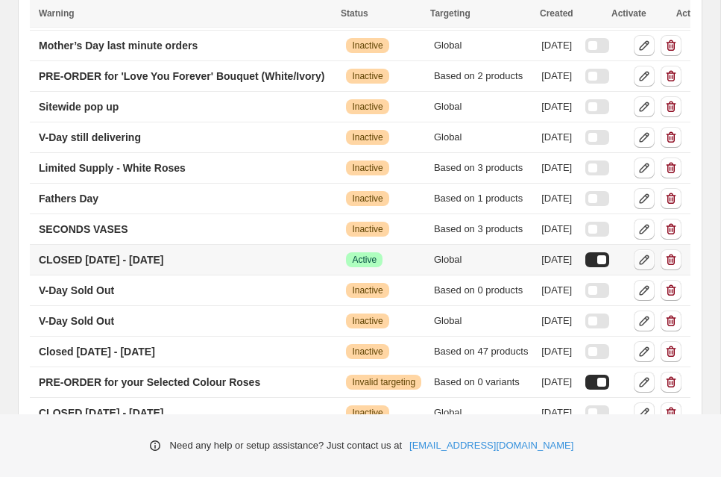 Image resolution: width=721 pixels, height=477 pixels. Describe the element at coordinates (90, 137) in the screenshot. I see `p: V-Day still delivering` at that location.